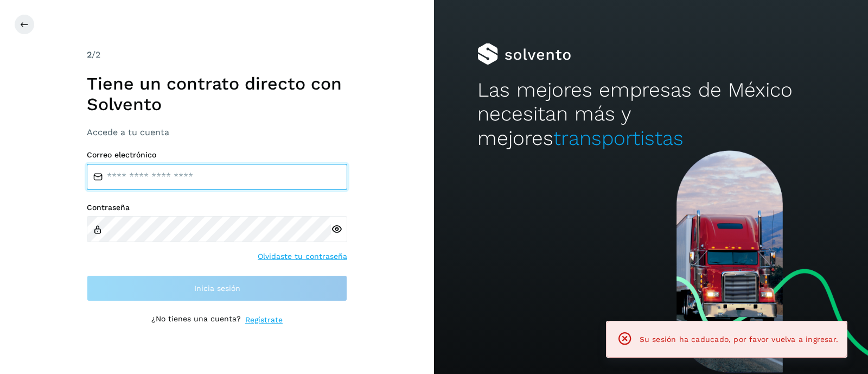 The height and width of the screenshot is (374, 868). Describe the element at coordinates (264, 320) in the screenshot. I see `a: Regístrate` at that location.